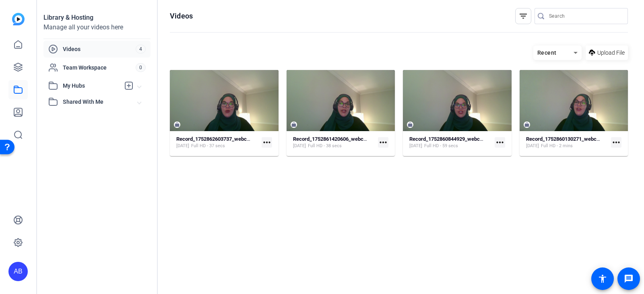 Image resolution: width=644 pixels, height=294 pixels. Describe the element at coordinates (215, 139) in the screenshot. I see `strong: Record_1752862603737_webcam` at that location.